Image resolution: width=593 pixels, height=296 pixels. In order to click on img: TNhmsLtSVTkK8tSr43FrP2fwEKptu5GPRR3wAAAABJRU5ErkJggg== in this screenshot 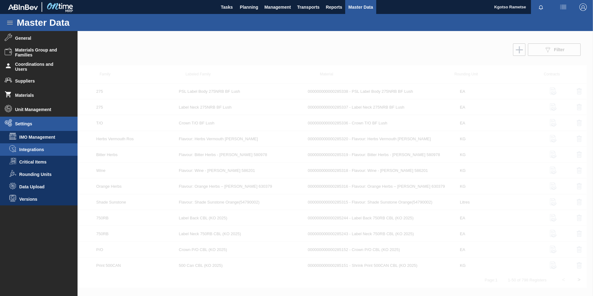, I will do `click(23, 7)`.